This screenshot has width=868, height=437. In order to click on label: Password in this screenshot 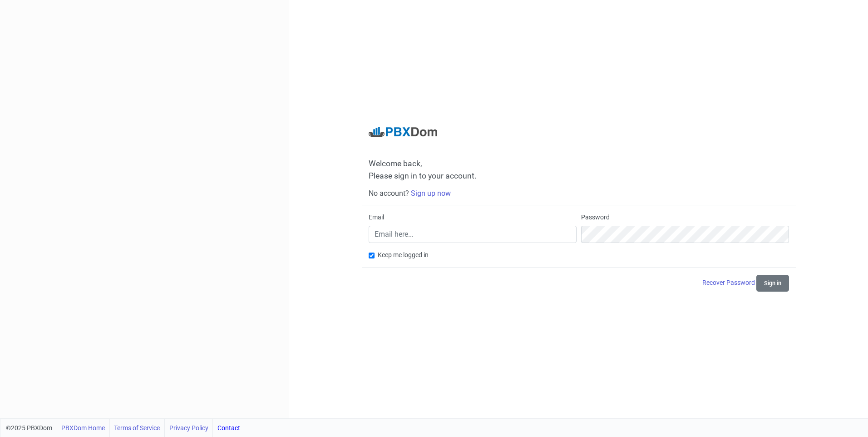, I will do `click(595, 218)`.